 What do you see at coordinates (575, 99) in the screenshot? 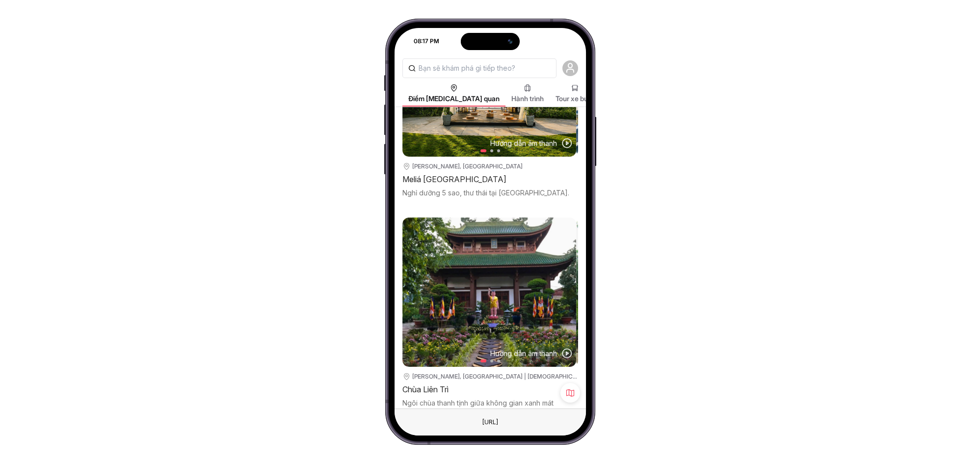
I see `span: Tour xe buýt` at bounding box center [575, 99].